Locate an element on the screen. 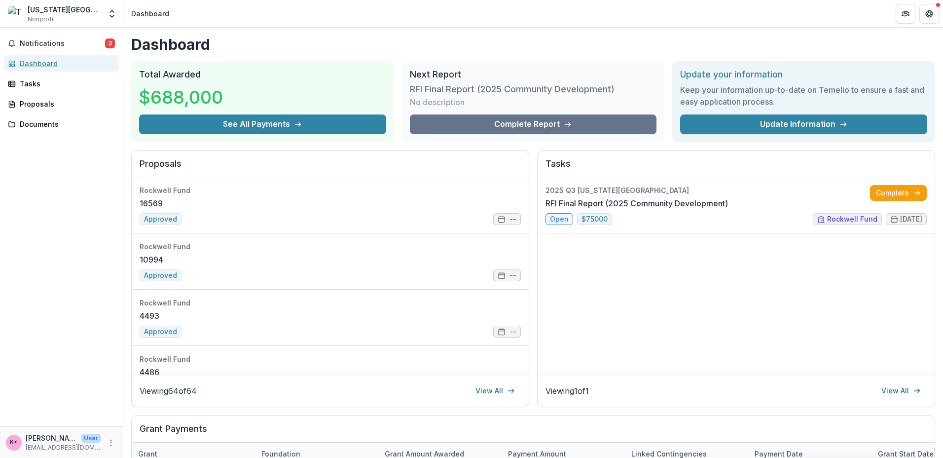 The image size is (943, 458). a: Dashboard is located at coordinates (61, 63).